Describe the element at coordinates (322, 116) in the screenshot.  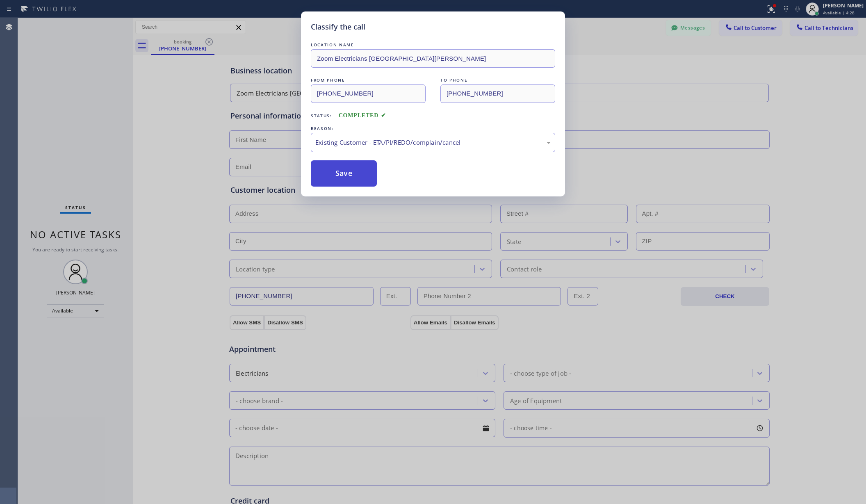
I see `span: Status:` at that location.